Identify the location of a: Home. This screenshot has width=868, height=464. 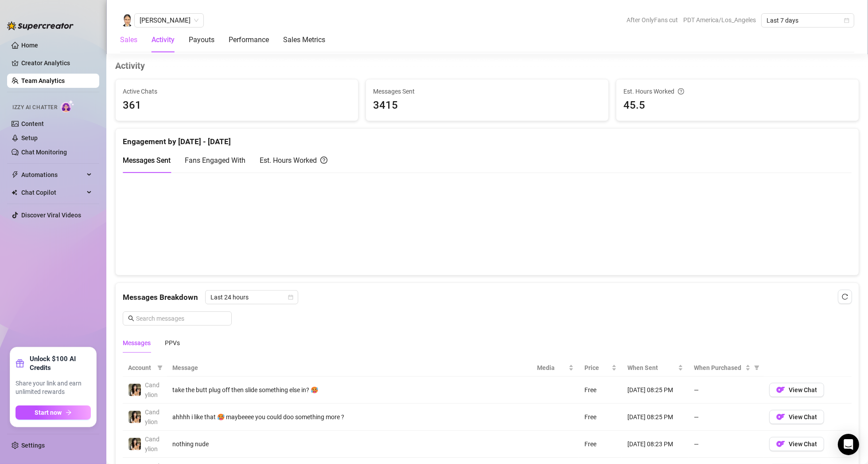
(30, 45).